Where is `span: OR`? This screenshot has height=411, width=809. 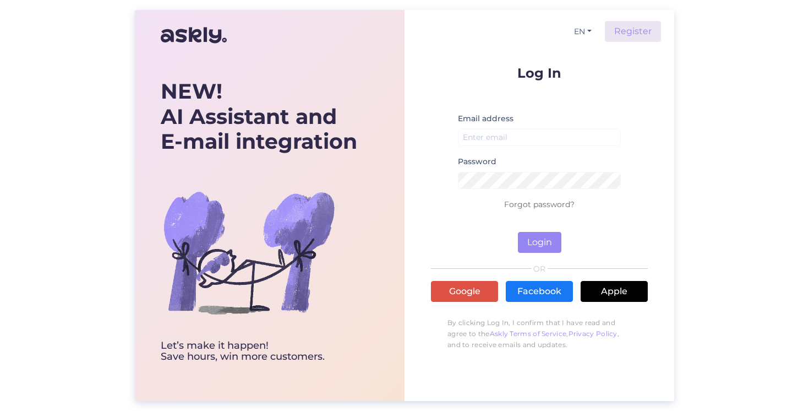 span: OR is located at coordinates (539, 269).